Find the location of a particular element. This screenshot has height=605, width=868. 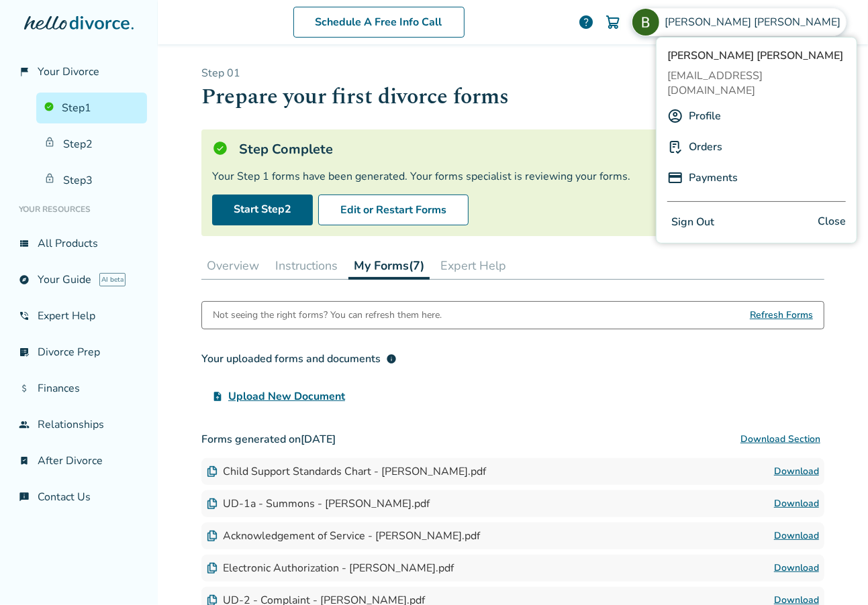

a: phone_in_talkExpert Help is located at coordinates (79, 316).